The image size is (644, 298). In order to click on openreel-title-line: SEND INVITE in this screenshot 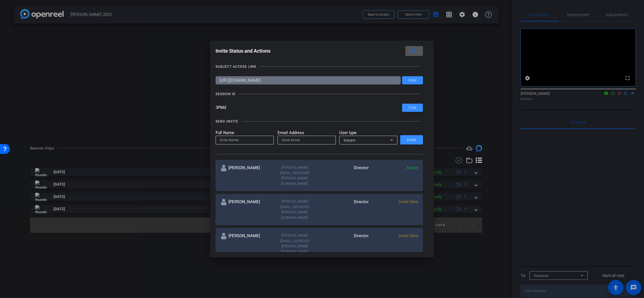, I will do `click(320, 121)`.